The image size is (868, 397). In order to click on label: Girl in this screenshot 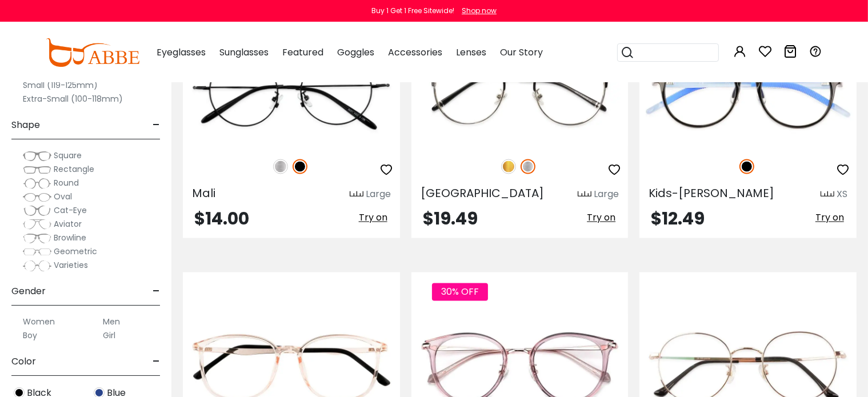, I will do `click(109, 336)`.